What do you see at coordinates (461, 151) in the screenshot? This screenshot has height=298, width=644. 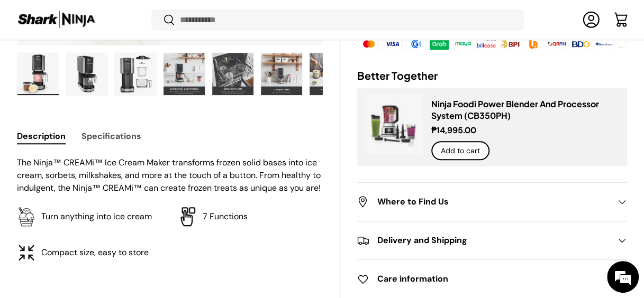 I see `button: Add to cart` at bounding box center [461, 151].